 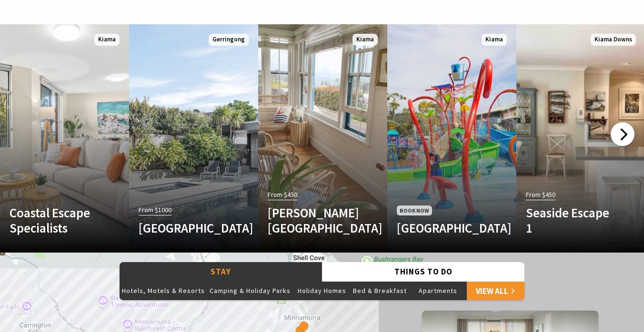 What do you see at coordinates (571, 221) in the screenshot?
I see `h4: Seaside Escape 1` at bounding box center [571, 221].